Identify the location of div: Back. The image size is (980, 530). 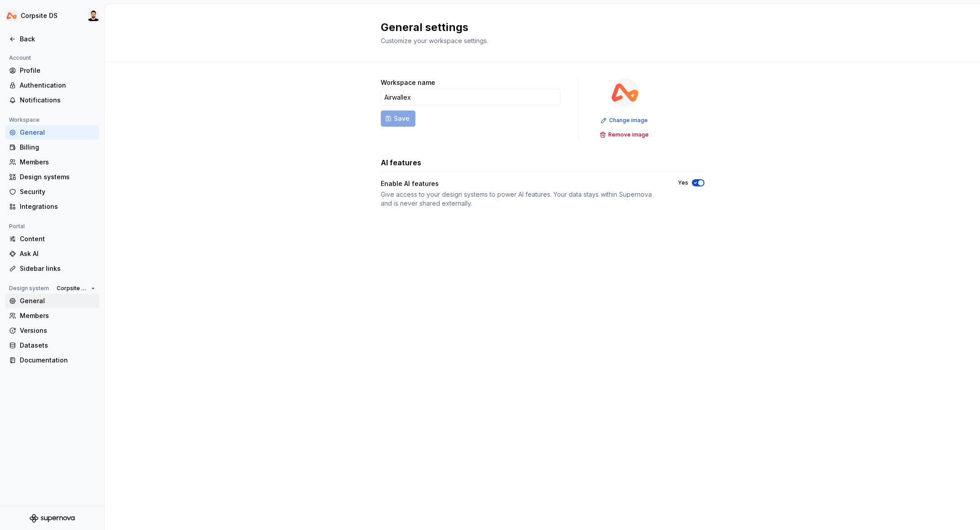
(57, 39).